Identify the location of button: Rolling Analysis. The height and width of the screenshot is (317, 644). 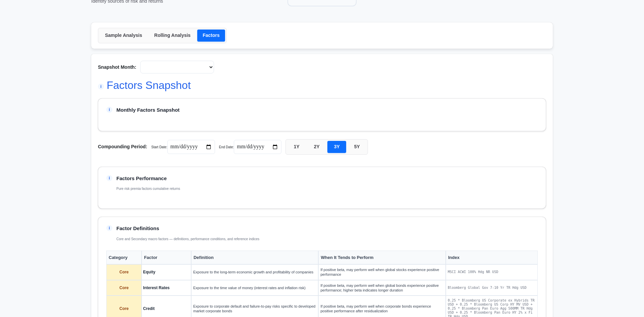
(172, 36).